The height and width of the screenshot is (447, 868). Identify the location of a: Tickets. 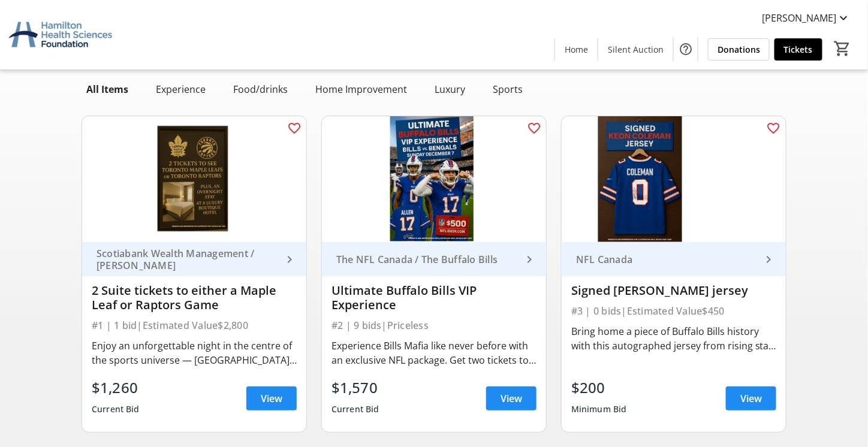
(799, 49).